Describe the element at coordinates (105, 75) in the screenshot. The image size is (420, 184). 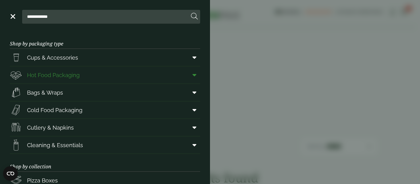
I see `a: Hot Food Packaging` at that location.